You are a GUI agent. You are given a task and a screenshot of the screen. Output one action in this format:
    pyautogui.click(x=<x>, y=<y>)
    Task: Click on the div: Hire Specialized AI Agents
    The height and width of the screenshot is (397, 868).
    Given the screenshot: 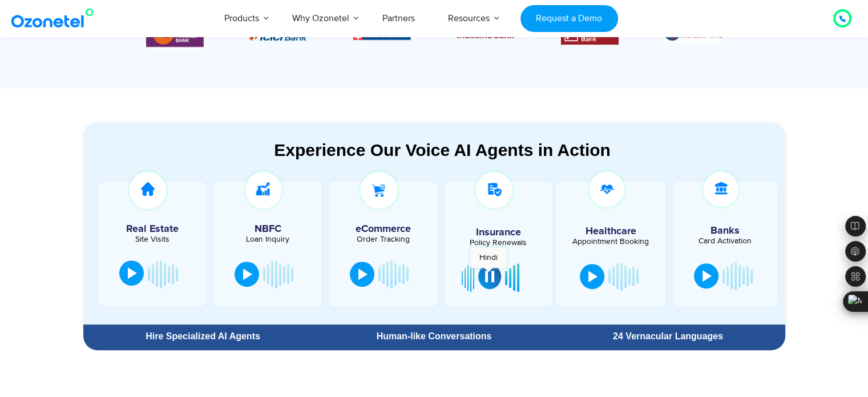 What is the action you would take?
    pyautogui.click(x=203, y=337)
    